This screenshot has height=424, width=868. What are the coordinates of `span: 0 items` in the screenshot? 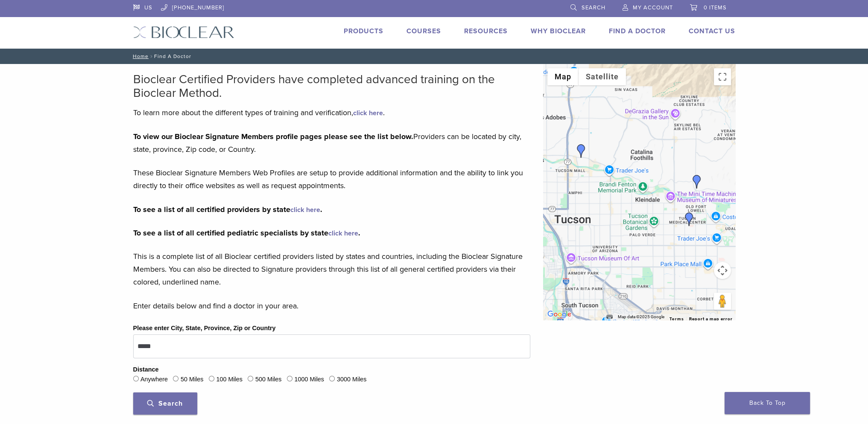 It's located at (715, 8).